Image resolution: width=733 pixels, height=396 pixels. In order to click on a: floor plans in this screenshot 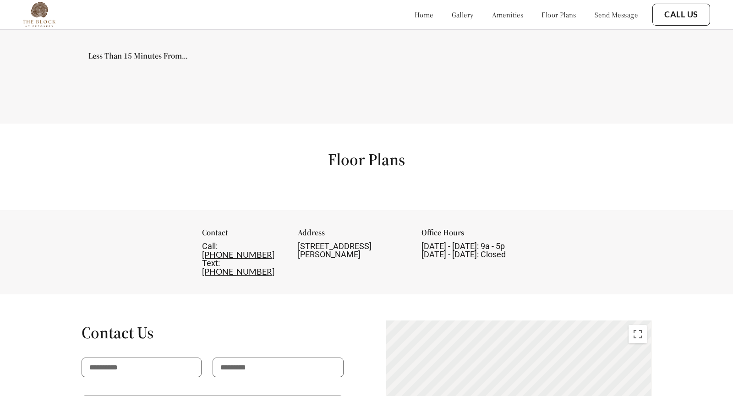, I will do `click(559, 15)`.